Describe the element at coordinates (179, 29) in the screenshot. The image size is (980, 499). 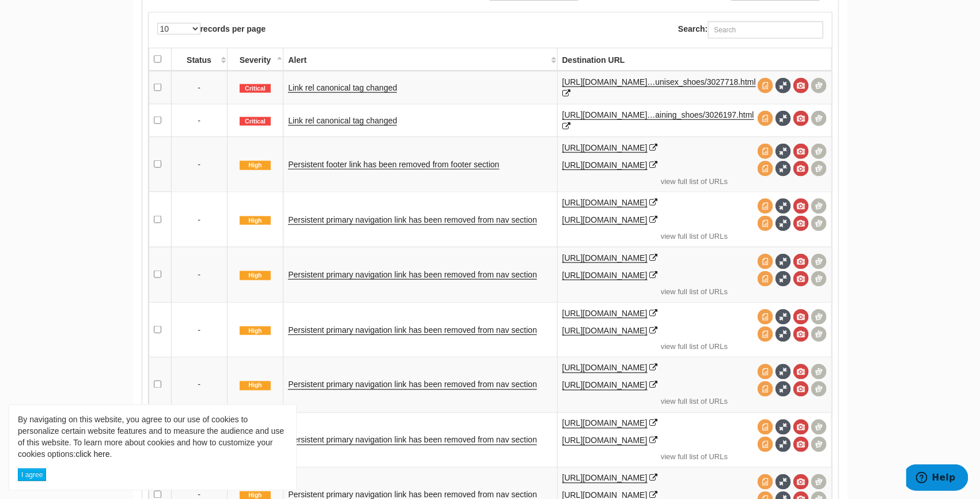
I see `select: records per page` at that location.